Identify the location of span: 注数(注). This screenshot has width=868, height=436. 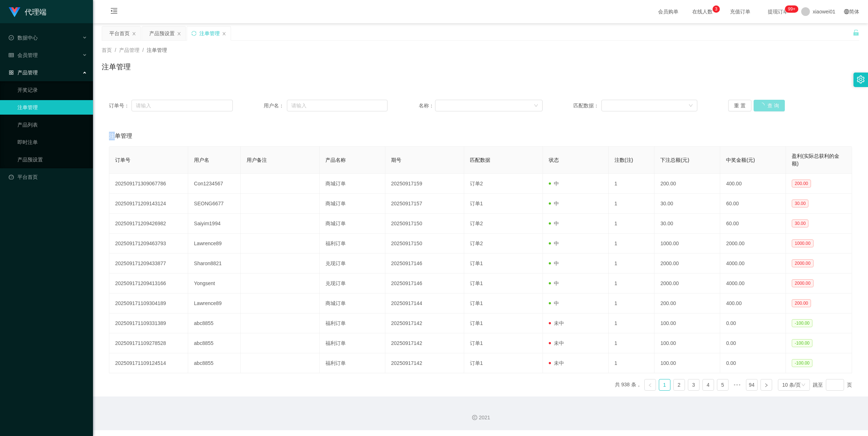
(624, 160).